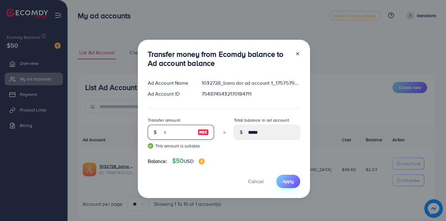 This screenshot has height=221, width=446. What do you see at coordinates (164, 120) in the screenshot?
I see `label: Transfer amount` at bounding box center [164, 120].